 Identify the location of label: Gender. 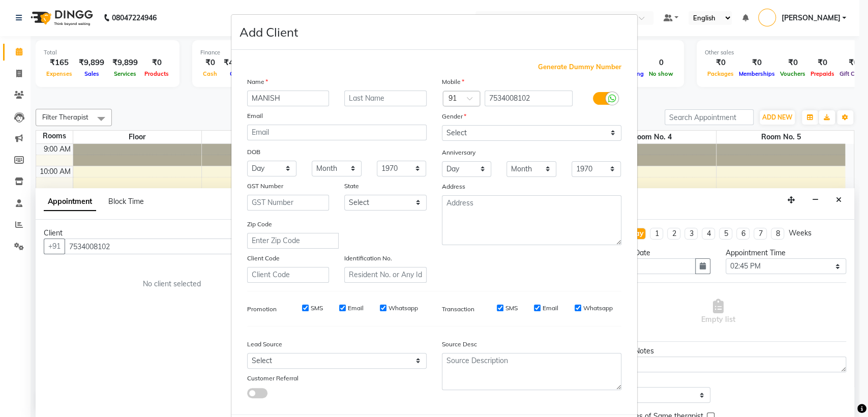
(454, 117).